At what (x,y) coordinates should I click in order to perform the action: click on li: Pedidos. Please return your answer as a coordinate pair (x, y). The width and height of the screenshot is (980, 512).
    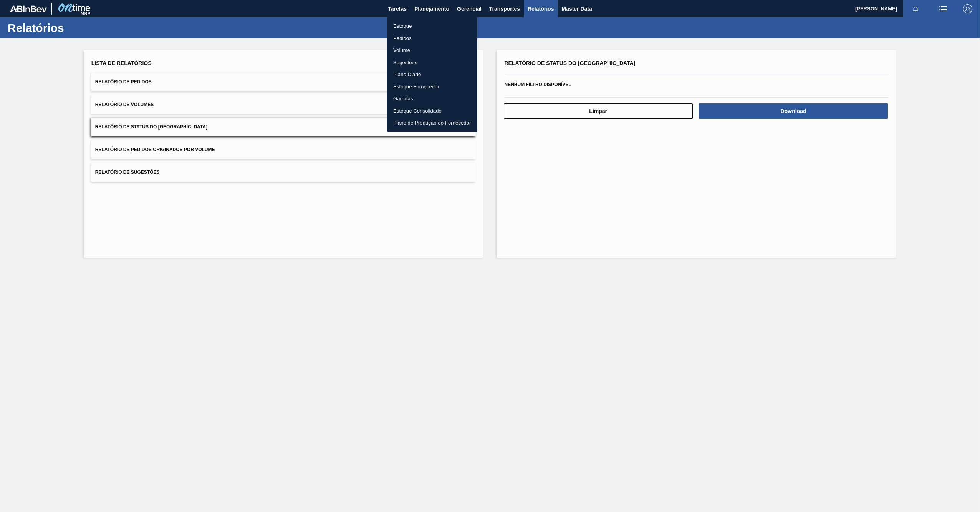
    Looking at the image, I should click on (432, 39).